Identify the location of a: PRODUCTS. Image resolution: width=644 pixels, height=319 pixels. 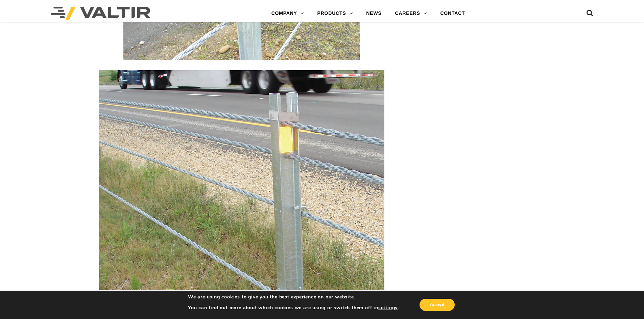
(335, 14).